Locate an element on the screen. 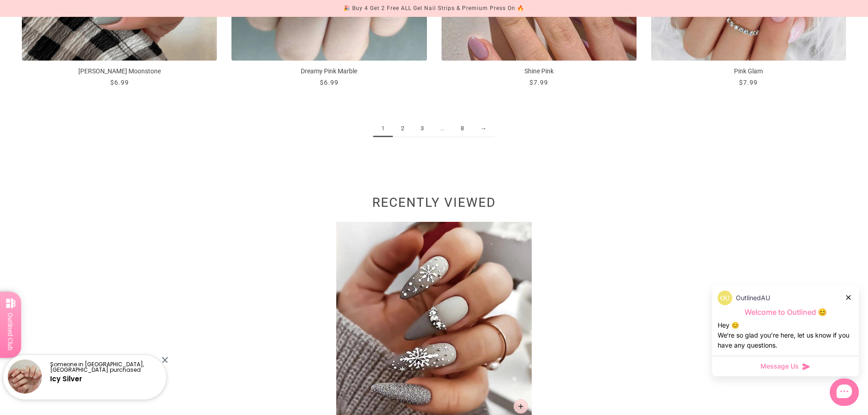 This screenshot has height=415, width=868. div: Hey 😊 We‘re so glad you’re here, let us know if you have any questions. is located at coordinates (785, 335).